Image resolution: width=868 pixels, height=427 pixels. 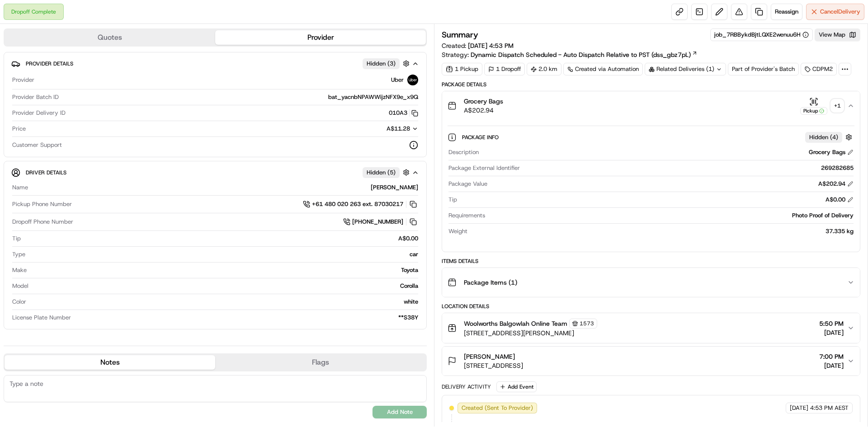 What do you see at coordinates (49, 64) in the screenshot?
I see `span: Provider Details` at bounding box center [49, 64].